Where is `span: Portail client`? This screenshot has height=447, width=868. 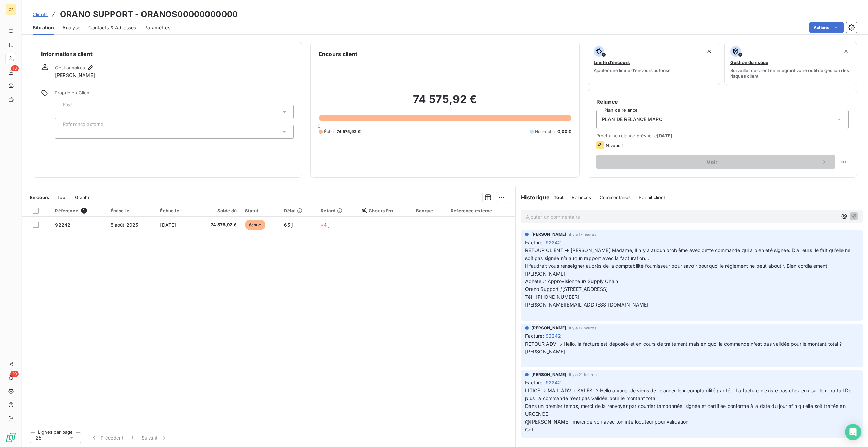 span: Portail client is located at coordinates (652, 197).